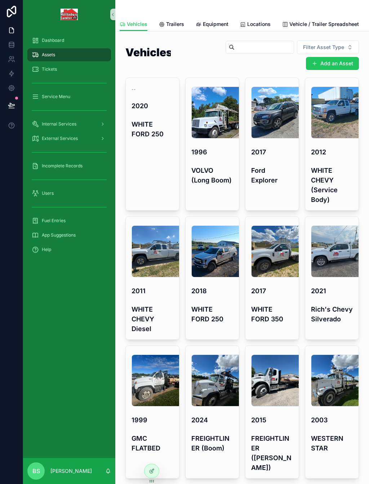 The height and width of the screenshot is (484, 369). Describe the element at coordinates (69, 40) in the screenshot. I see `a: Dashboard` at that location.